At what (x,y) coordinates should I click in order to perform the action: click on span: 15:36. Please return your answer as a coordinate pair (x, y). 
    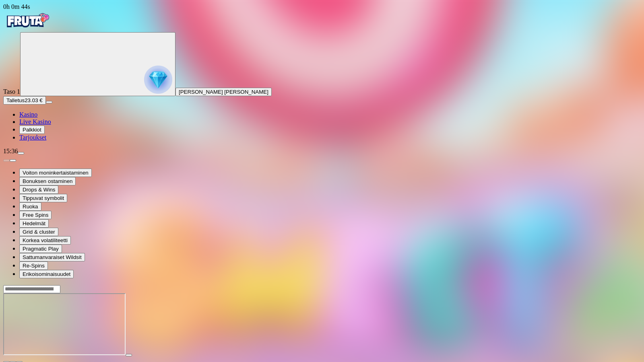
    Looking at the image, I should click on (10, 151).